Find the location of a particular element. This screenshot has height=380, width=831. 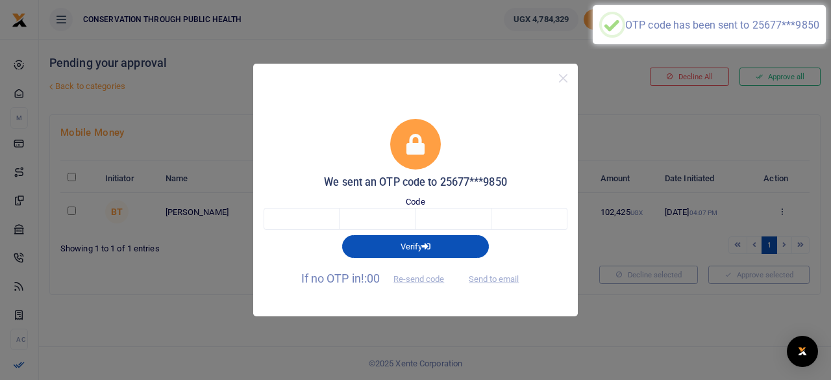

span: If no OTP in is located at coordinates (378, 278).